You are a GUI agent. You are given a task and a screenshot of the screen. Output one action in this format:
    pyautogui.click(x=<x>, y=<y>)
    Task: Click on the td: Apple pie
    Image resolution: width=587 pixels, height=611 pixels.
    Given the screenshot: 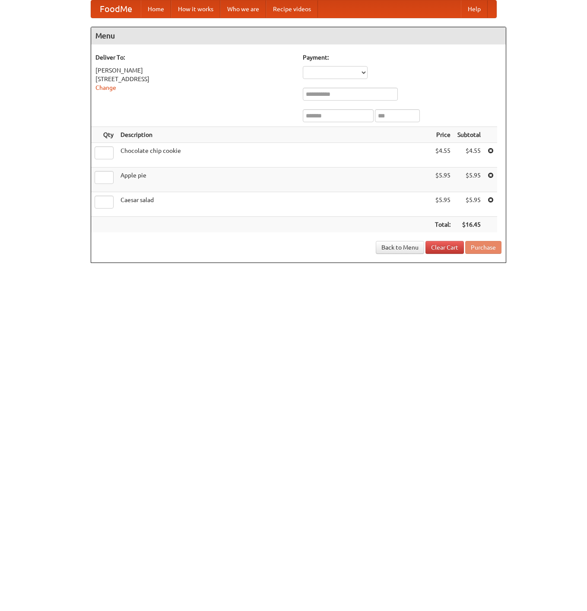 What is the action you would take?
    pyautogui.click(x=274, y=180)
    